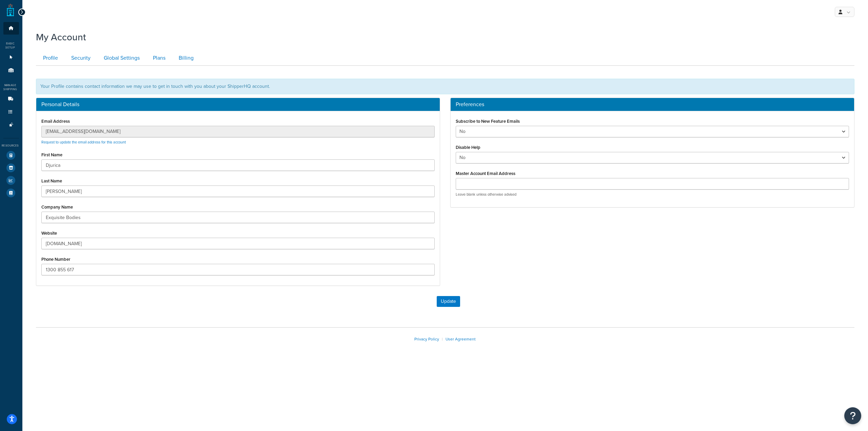 This screenshot has width=868, height=431. Describe the element at coordinates (238, 104) in the screenshot. I see `h3: Personal Details` at that location.